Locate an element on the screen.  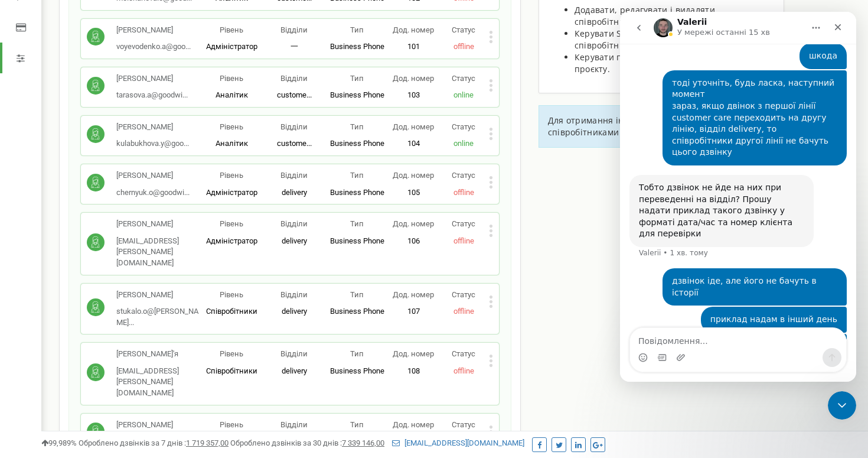
span: Оброблено дзвінків за 7 днів : is located at coordinates (154, 442).